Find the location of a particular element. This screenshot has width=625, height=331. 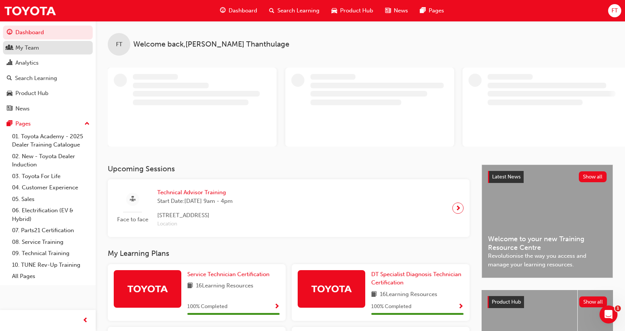

span: Technical Advisor Training is located at coordinates (195, 192).